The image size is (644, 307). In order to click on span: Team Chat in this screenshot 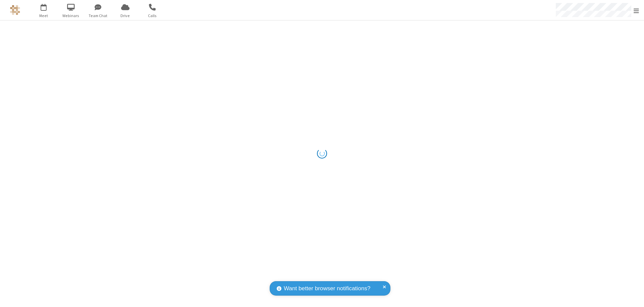, I will do `click(98, 16)`.